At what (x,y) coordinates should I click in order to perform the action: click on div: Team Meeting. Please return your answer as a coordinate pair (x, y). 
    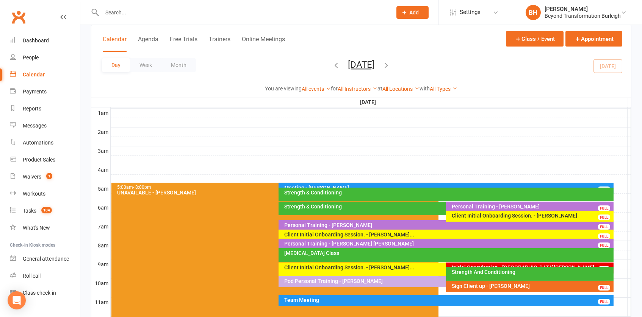
    Looking at the image, I should click on (447, 300).